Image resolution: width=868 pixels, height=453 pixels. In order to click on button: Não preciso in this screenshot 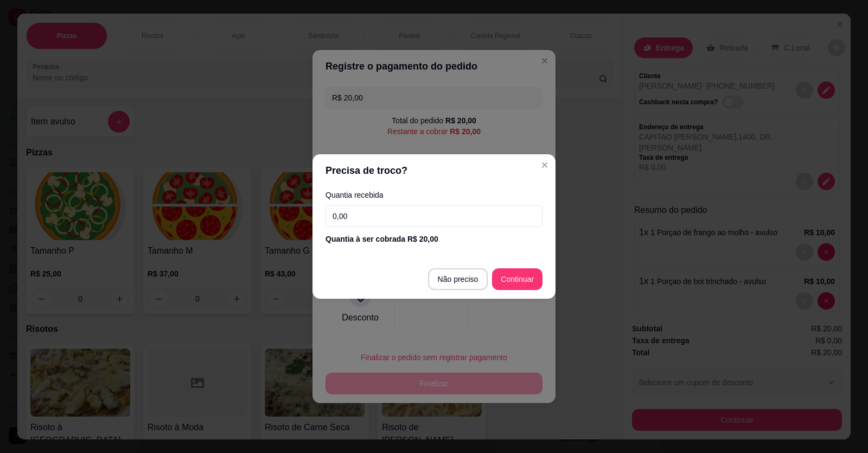, I will do `click(458, 279)`.